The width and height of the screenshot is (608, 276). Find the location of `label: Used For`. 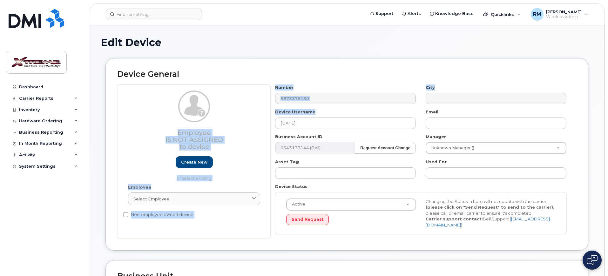

label: Used For is located at coordinates (436, 162).